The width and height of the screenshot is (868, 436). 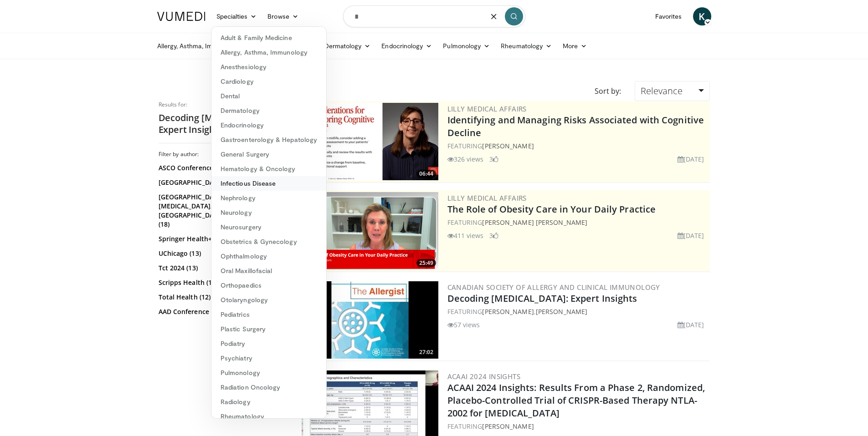 What do you see at coordinates (434, 17) in the screenshot?
I see `input: Search topics, interventions` at bounding box center [434, 17].